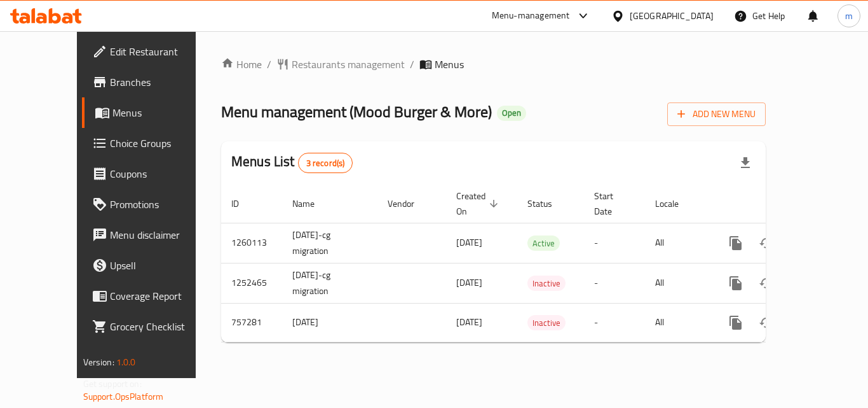 The height and width of the screenshot is (408, 868). I want to click on td: 1260113, so click(251, 243).